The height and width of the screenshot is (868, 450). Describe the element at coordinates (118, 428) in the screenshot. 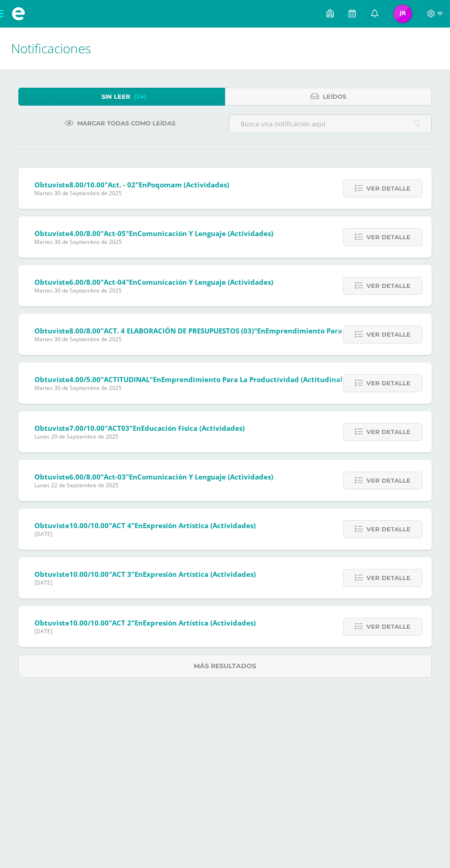

I see `span: "ACT03"` at that location.